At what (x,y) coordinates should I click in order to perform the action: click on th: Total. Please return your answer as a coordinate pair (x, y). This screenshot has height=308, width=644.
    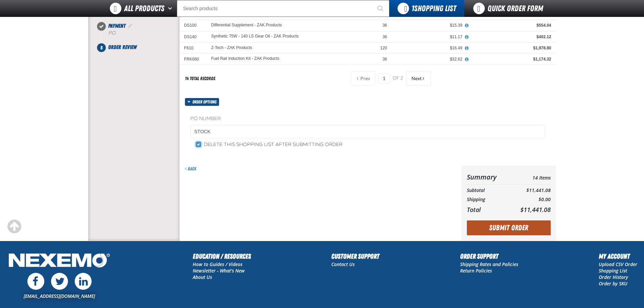
    Looking at the image, I should click on (488, 210).